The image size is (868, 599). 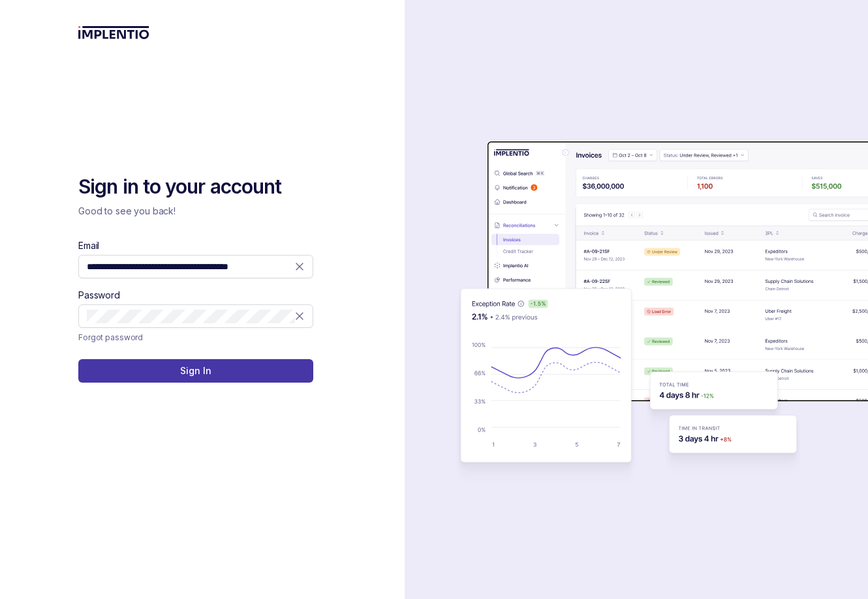 What do you see at coordinates (99, 295) in the screenshot?
I see `label: Password` at bounding box center [99, 295].